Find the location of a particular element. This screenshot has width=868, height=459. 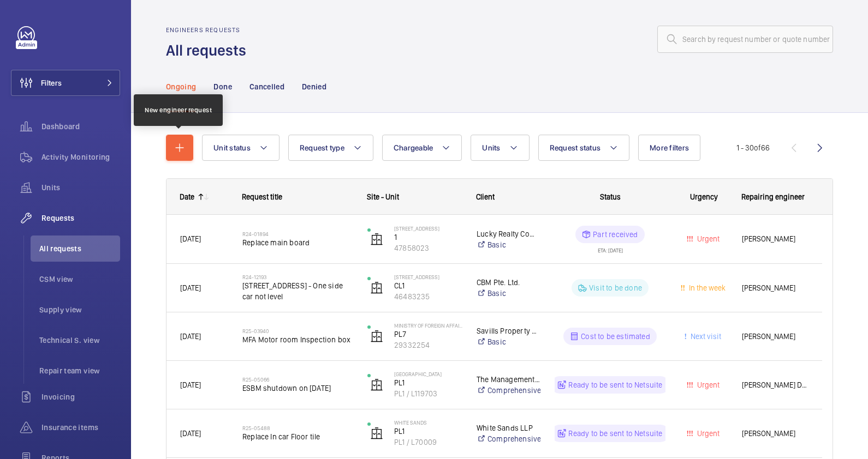

h2: R25-03940 is located at coordinates (297, 331).